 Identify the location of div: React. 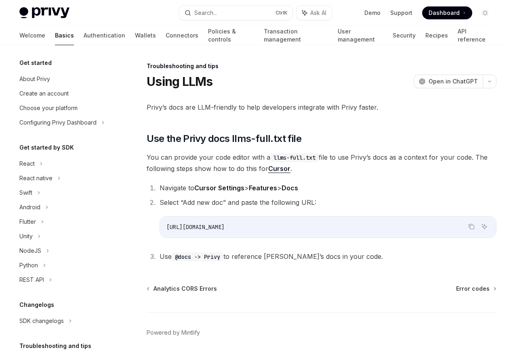
(27, 164).